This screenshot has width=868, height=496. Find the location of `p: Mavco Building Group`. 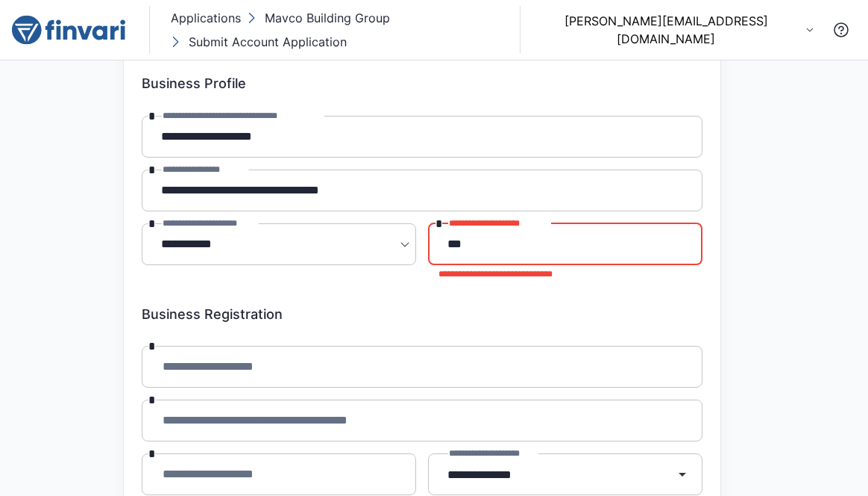

p: Mavco Building Group is located at coordinates (328, 18).